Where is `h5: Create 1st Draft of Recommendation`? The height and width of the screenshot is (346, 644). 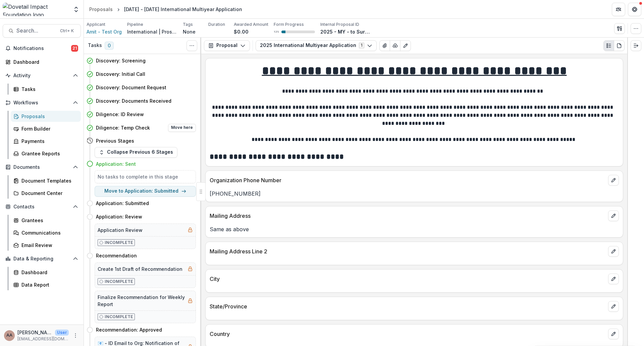
h5: Create 1st Draft of Recommendation is located at coordinates (140, 269).